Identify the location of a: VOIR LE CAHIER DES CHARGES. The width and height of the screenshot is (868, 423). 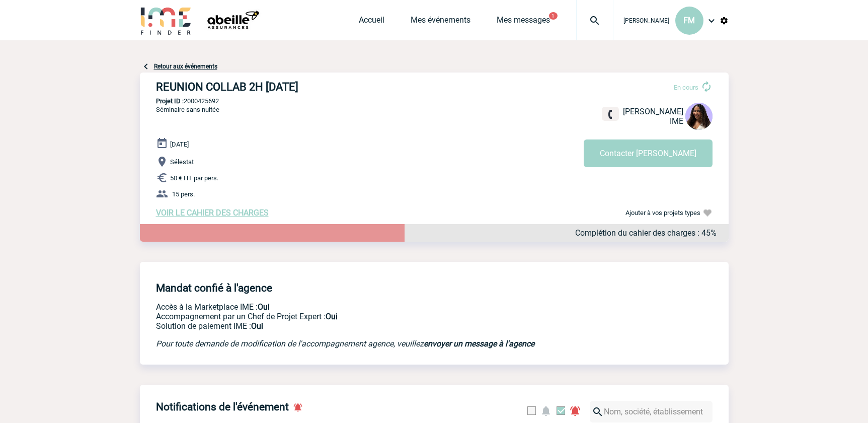
(212, 212).